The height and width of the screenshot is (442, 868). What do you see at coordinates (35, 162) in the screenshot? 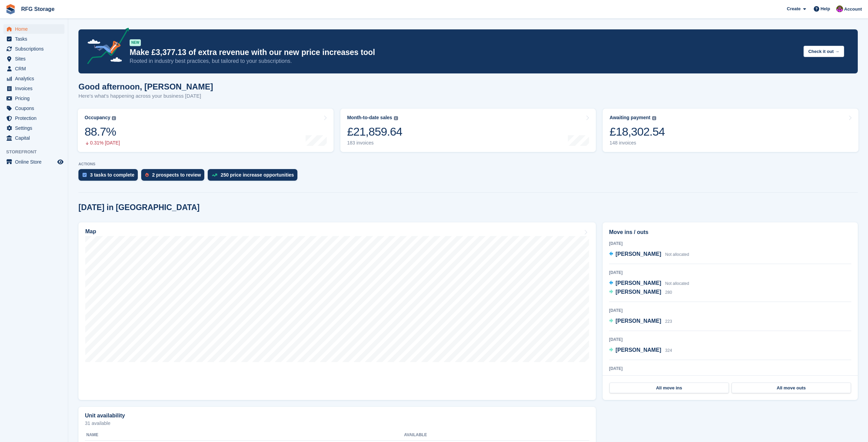
I see `span: Online Store` at bounding box center [35, 162].